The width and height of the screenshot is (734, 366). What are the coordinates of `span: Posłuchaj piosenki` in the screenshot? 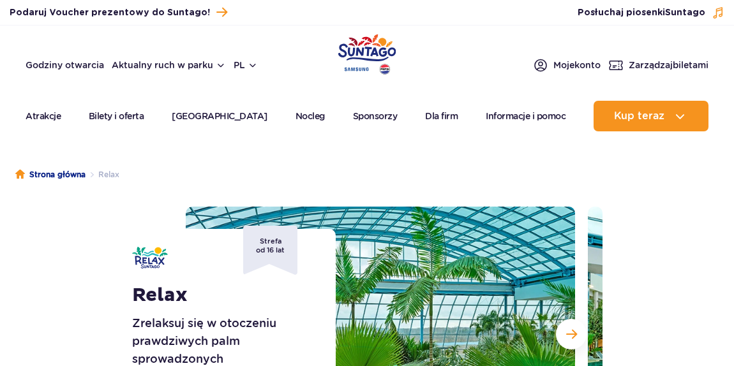 It's located at (641, 13).